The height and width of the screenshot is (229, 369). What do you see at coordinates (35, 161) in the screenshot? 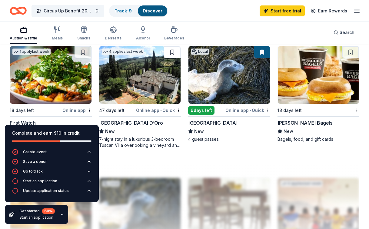
I see `div: Save a donor` at bounding box center [35, 161].